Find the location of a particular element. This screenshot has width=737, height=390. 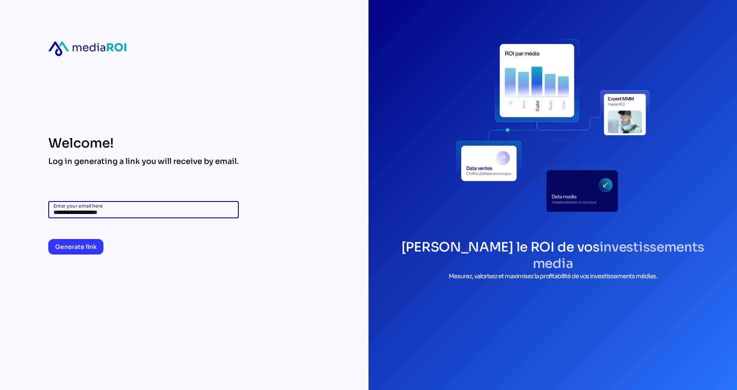

div: mediaroi is located at coordinates (87, 49).